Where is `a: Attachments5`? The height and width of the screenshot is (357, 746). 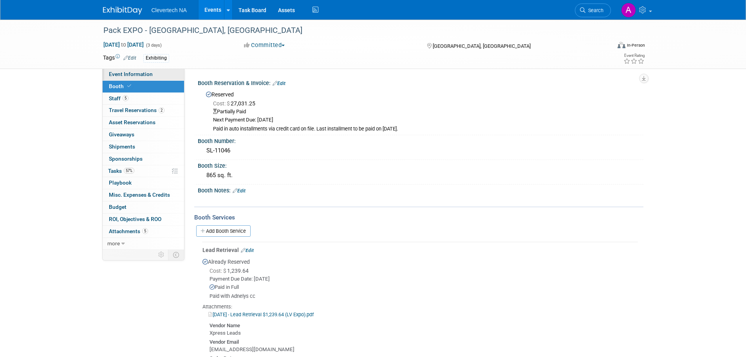
a: Attachments5 is located at coordinates (143, 231).